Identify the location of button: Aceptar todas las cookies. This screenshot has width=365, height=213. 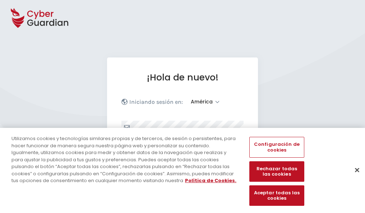
(276, 195).